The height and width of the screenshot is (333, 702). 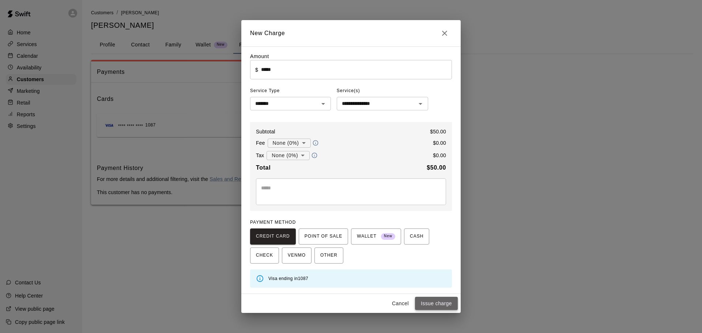 What do you see at coordinates (436, 167) in the screenshot?
I see `b: $ 50.00` at bounding box center [436, 167].